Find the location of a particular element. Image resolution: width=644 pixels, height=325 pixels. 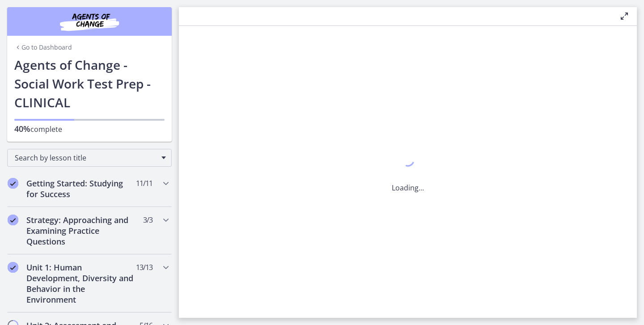

h1: Agents of Change - Social Work Test Prep - CLINICAL is located at coordinates (90, 83).